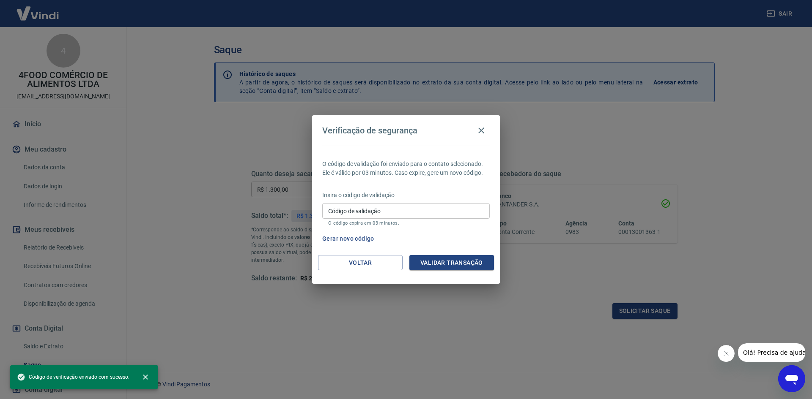  I want to click on span: Olá! Precisa de ajuda?, so click(38, 9).